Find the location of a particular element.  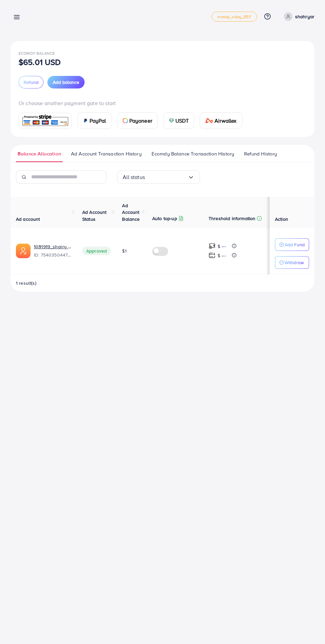

span: 1 result(s) is located at coordinates (26, 283).